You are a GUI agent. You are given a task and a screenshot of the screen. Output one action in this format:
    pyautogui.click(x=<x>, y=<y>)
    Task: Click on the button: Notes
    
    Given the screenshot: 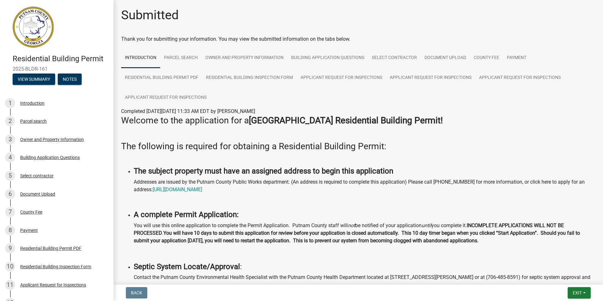 What is the action you would take?
    pyautogui.click(x=70, y=79)
    